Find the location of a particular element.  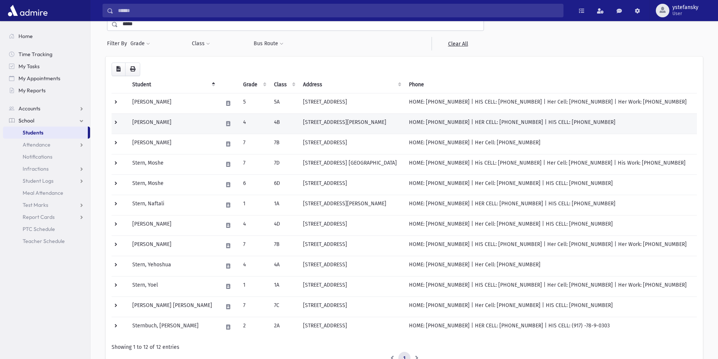

button: Print is located at coordinates (133, 69).